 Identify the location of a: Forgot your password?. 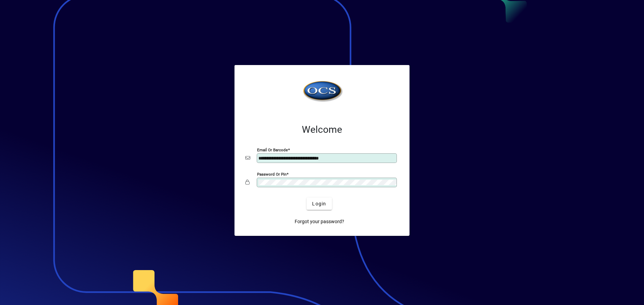
(319, 221).